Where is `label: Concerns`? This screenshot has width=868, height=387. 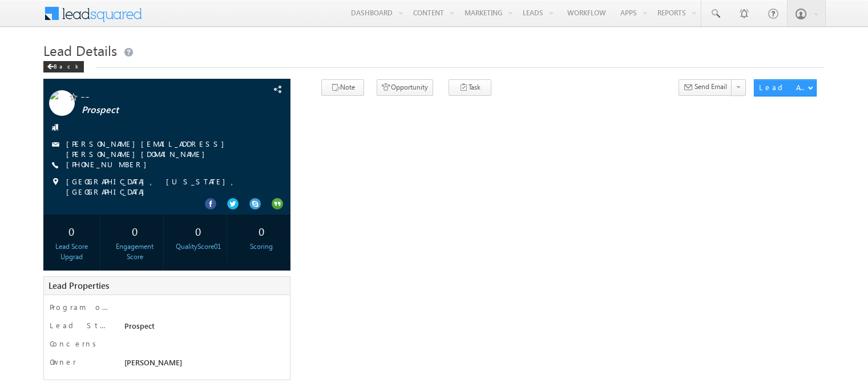 label: Concerns is located at coordinates (75, 343).